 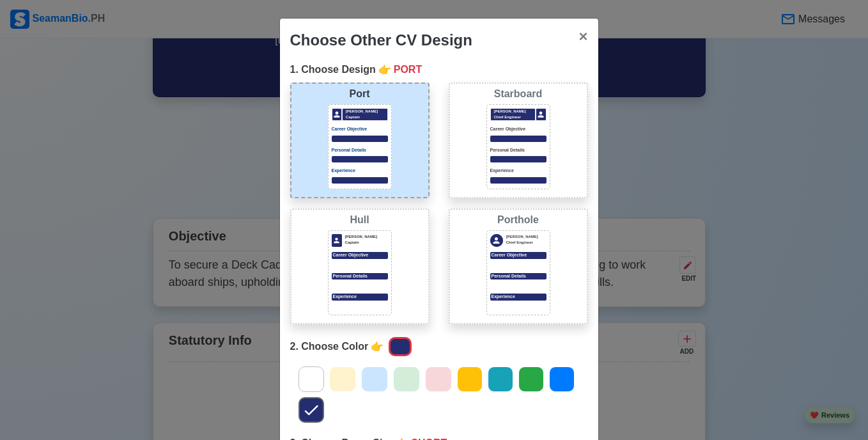 I want to click on div: Experience, so click(x=518, y=296).